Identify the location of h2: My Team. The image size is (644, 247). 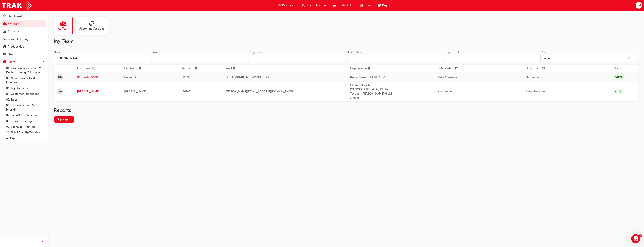
(346, 41).